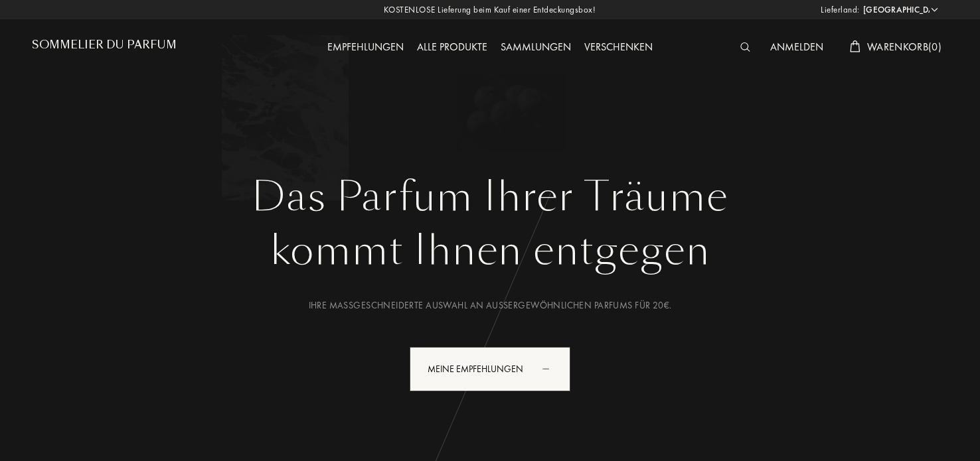 This screenshot has width=980, height=461. Describe the element at coordinates (618, 47) in the screenshot. I see `a: Verschenken` at that location.